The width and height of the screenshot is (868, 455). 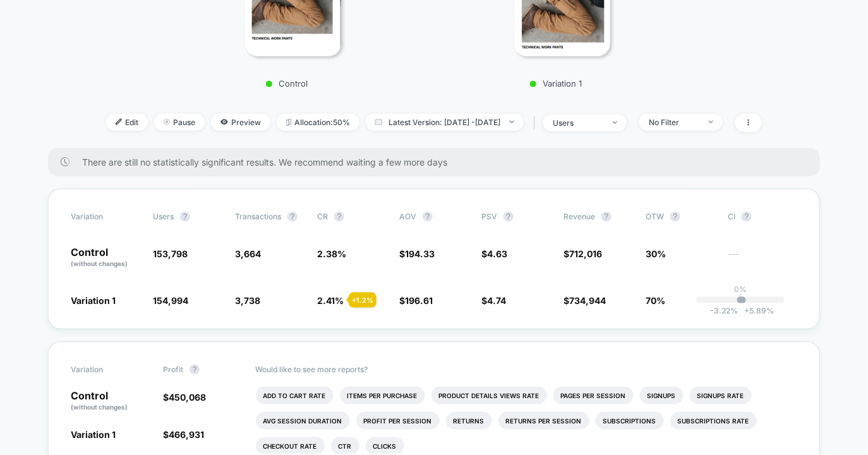 What do you see at coordinates (586, 254) in the screenshot?
I see `span: 712,016` at bounding box center [586, 254].